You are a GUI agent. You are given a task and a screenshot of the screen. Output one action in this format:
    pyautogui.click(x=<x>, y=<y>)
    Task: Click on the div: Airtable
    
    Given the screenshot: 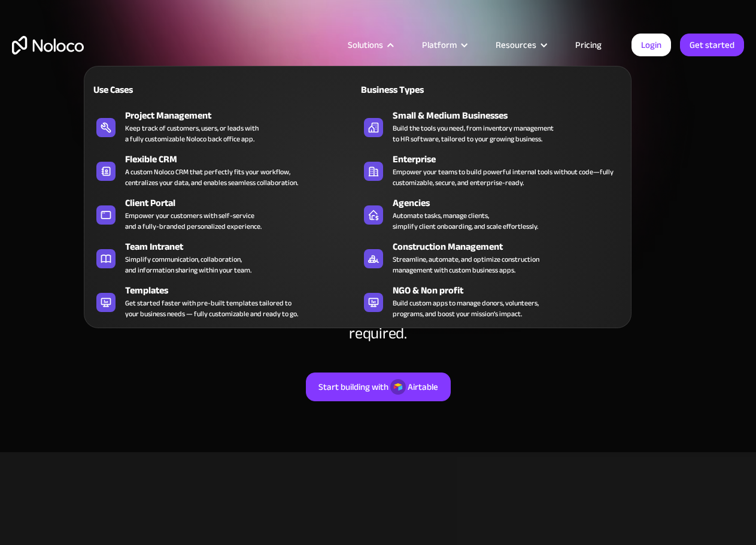 What is the action you would take?
    pyautogui.click(x=422, y=387)
    